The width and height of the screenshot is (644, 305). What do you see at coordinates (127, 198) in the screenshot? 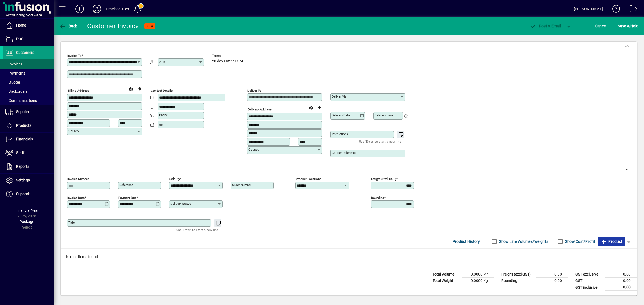
I see `mat-label: Payment due` at bounding box center [127, 198].